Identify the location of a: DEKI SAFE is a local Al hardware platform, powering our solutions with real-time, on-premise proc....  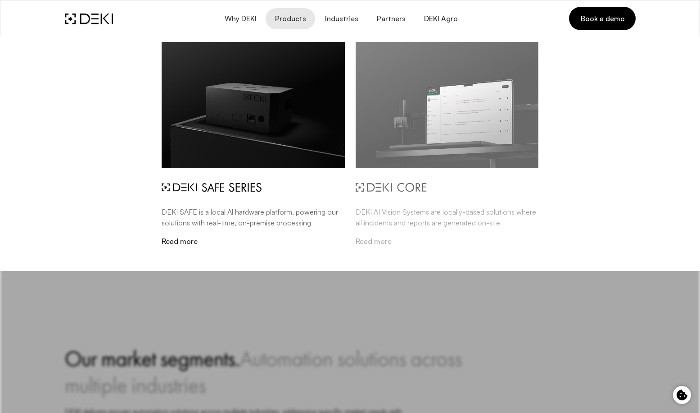
(253, 144).